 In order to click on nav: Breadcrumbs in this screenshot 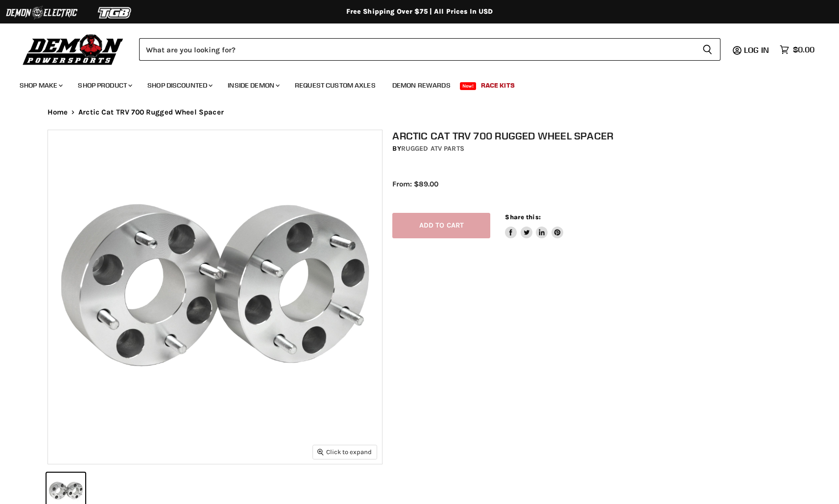, I will do `click(420, 112)`.